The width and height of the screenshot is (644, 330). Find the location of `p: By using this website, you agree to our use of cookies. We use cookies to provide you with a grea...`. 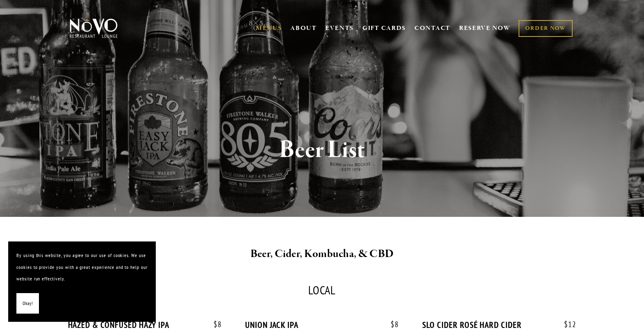

p: By using this website, you agree to our use of cookies. We use cookies to provide you with a grea... is located at coordinates (82, 267).